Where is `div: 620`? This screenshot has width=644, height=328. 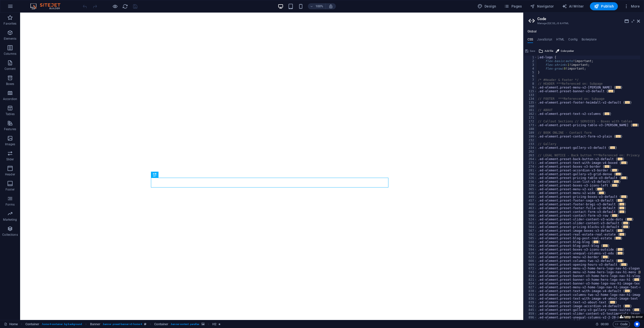
div: 620 is located at coordinates (530, 253).